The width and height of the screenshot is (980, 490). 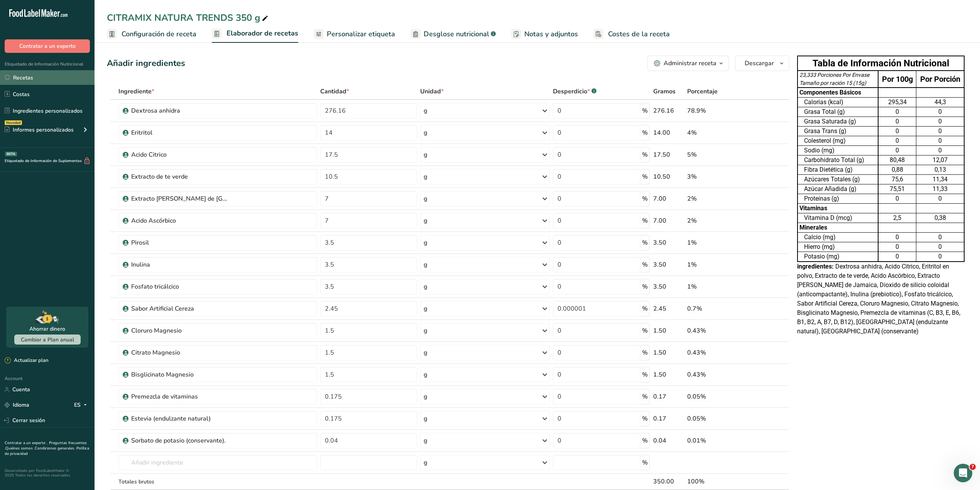 What do you see at coordinates (179, 242) in the screenshot?
I see `div: Pirosil` at bounding box center [179, 242].